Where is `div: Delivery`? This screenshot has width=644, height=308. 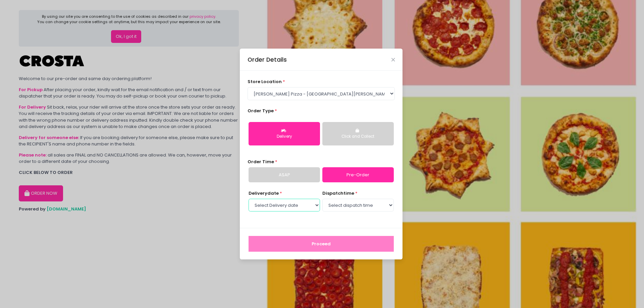
div: Delivery is located at coordinates (284, 137).